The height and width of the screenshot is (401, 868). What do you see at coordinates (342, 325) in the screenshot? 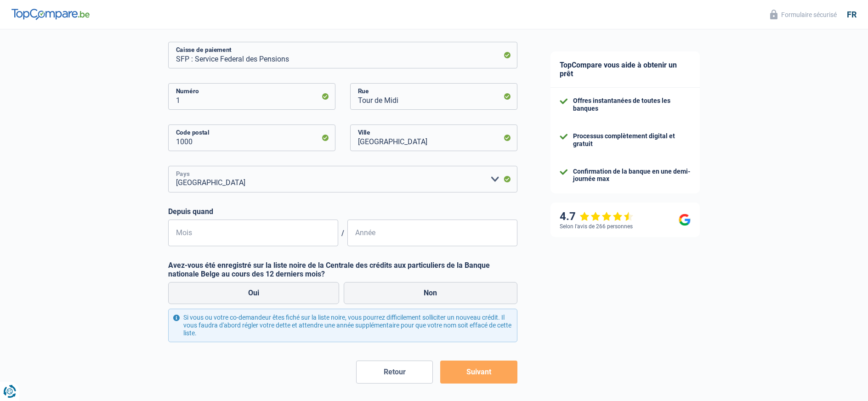
I see `div: Si vous ou votre co-demandeur êtes fiché sur la liste noire, vous pourrez difficilement sollicite...` at bounding box center [342, 325].